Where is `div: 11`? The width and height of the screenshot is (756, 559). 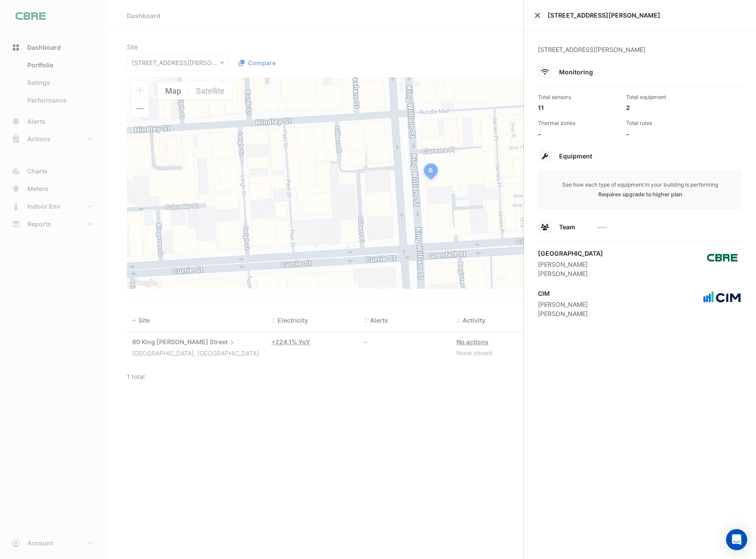 div: 11 is located at coordinates (579, 107).